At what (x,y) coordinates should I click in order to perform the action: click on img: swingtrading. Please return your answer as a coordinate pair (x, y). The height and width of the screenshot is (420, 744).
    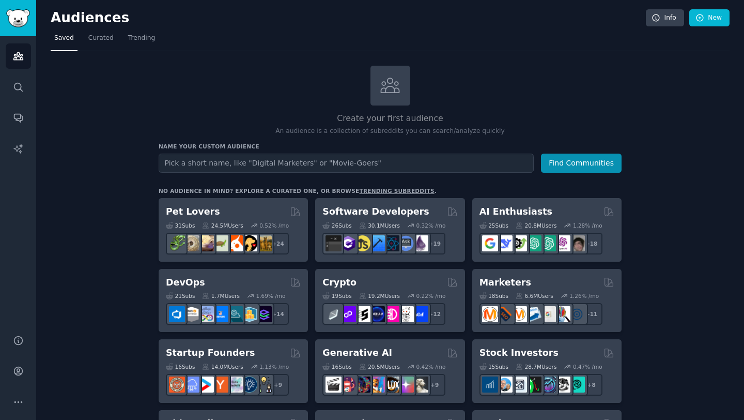
    Looking at the image, I should click on (563, 384).